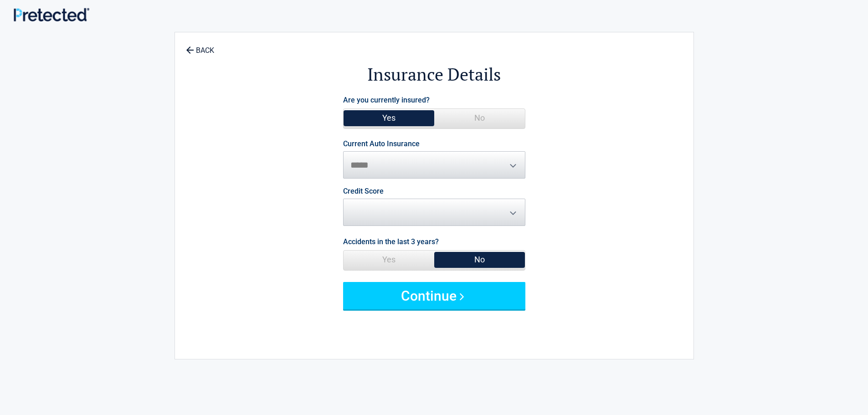 The height and width of the screenshot is (415, 868). What do you see at coordinates (200, 46) in the screenshot?
I see `a: BACK` at bounding box center [200, 46].